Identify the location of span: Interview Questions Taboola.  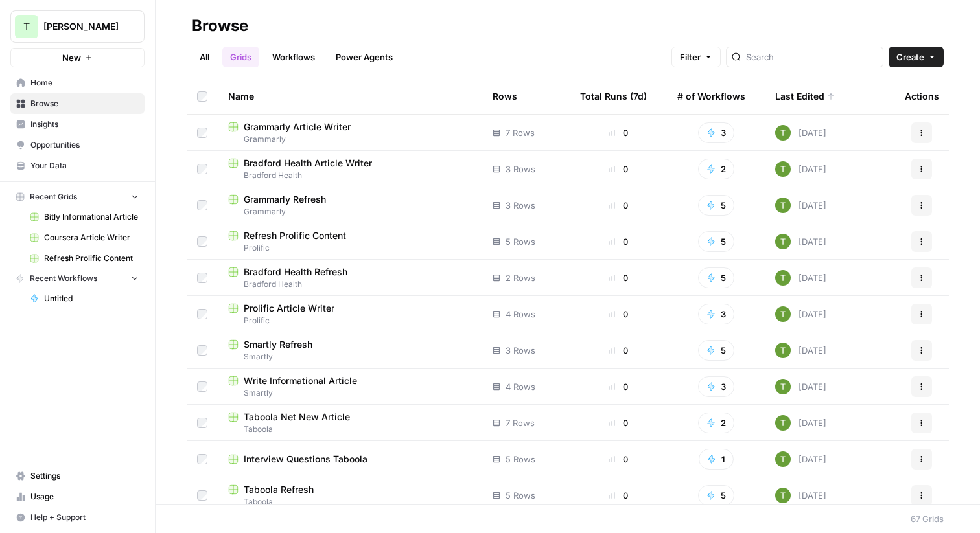
(305, 460).